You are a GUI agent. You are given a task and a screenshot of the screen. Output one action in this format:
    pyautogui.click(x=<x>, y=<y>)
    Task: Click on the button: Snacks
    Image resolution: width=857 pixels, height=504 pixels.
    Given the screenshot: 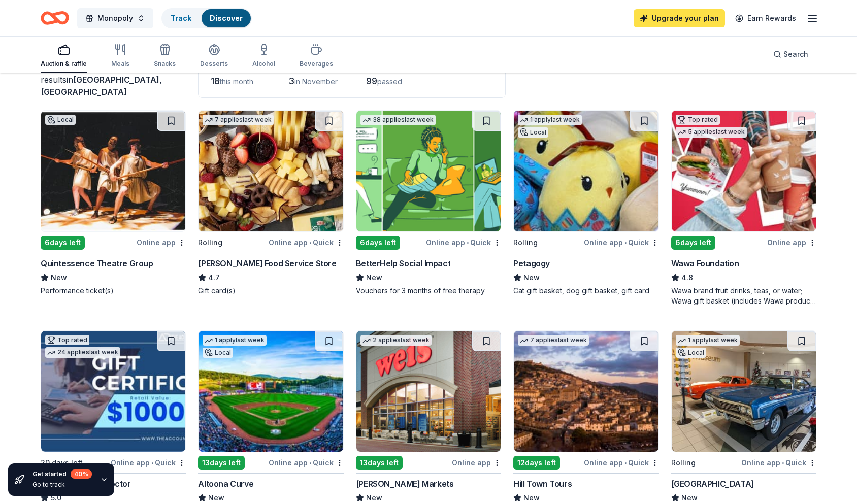 What is the action you would take?
    pyautogui.click(x=164, y=57)
    